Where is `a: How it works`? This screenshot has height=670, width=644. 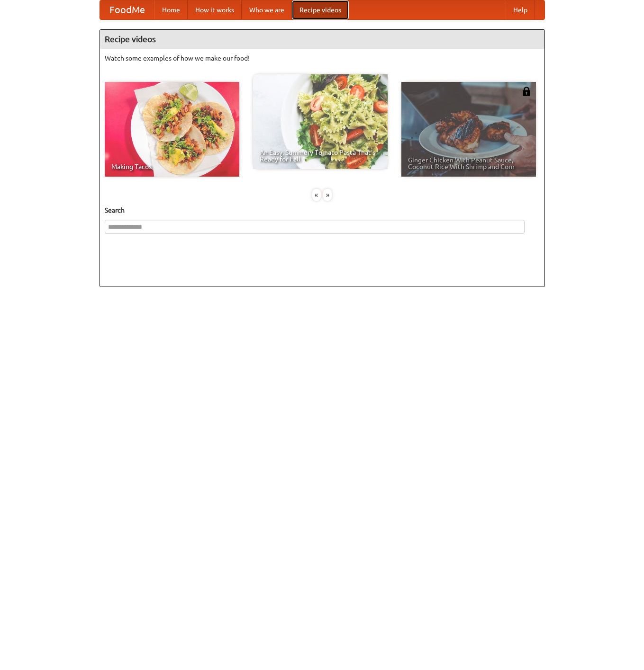 a: How it works is located at coordinates (214, 10).